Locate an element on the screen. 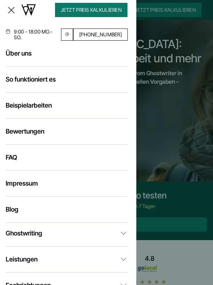 The width and height of the screenshot is (213, 285). span: 9:00 - 18:00 Mo.-So. is located at coordinates (36, 34).